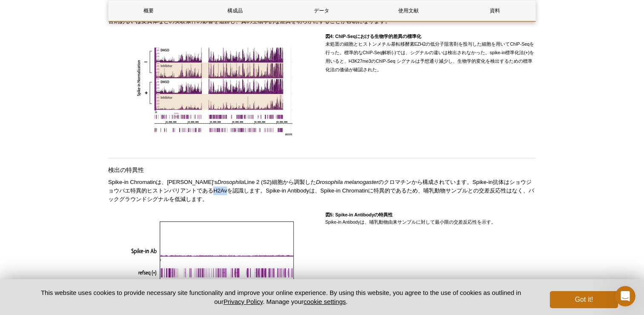  I want to click on em: Drosophila melanogaster, so click(347, 182).